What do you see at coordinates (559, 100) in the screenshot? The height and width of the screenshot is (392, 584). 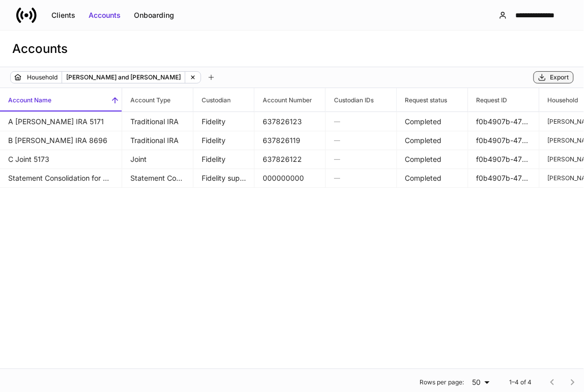 I see `h6: Household` at bounding box center [559, 100].